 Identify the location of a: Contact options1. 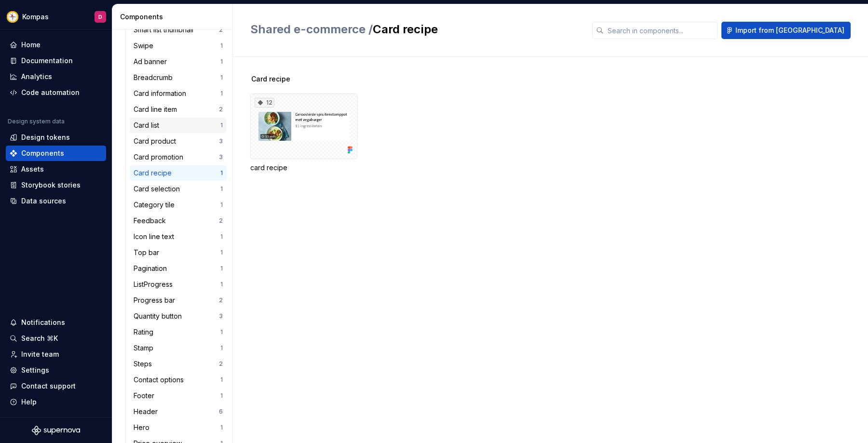
(178, 380).